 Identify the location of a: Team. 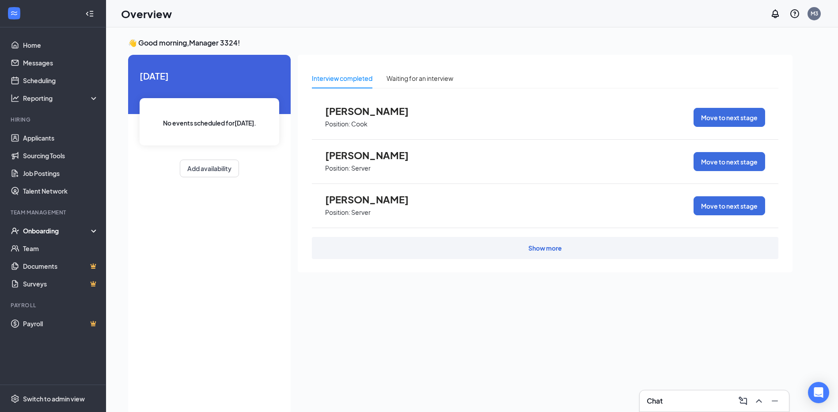
(61, 248).